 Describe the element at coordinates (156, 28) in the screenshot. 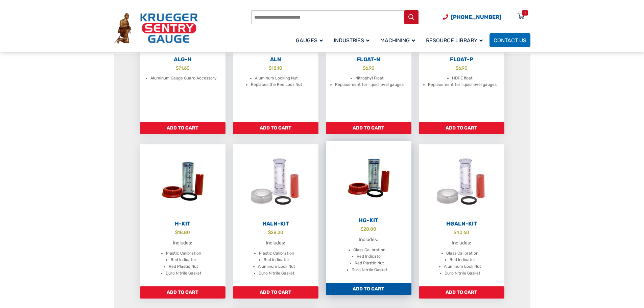

I see `img: Krueger Sentry Gauge` at that location.